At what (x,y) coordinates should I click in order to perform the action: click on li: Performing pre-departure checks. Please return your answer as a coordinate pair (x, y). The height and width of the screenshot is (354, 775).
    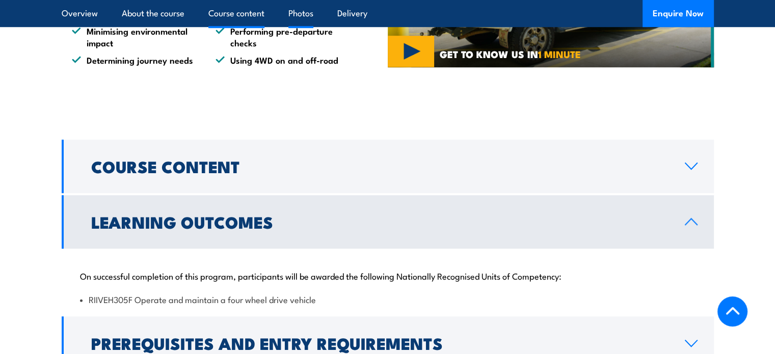
    Looking at the image, I should click on (278, 37).